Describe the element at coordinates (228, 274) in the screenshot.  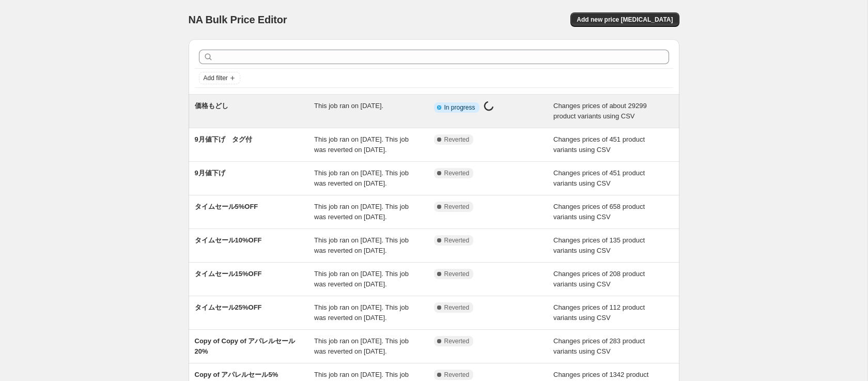
I see `span: タイムセール15%OFF` at that location.